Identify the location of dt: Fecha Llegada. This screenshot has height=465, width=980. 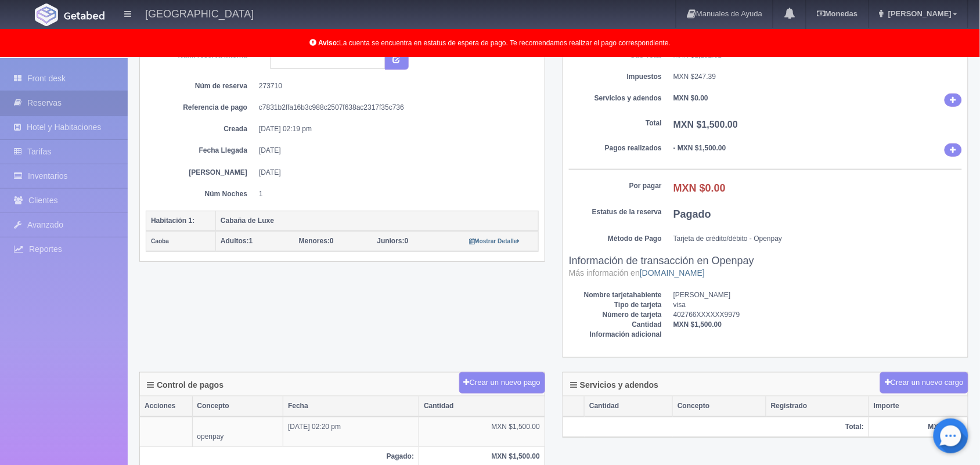
(201, 150).